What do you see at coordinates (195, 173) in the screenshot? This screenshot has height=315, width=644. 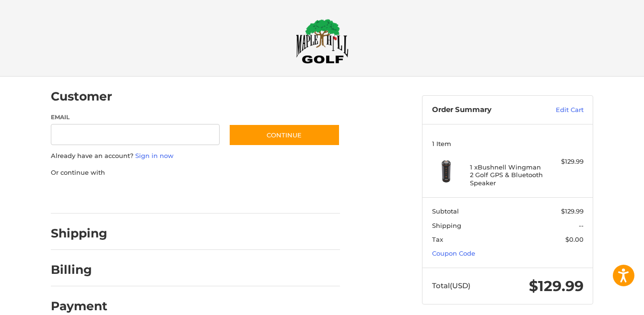 I see `p: Or continue with` at bounding box center [195, 173].